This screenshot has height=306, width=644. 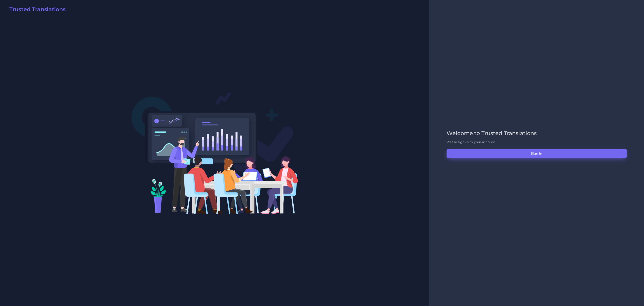 I want to click on p: Please sign-in to your account, so click(x=537, y=142).